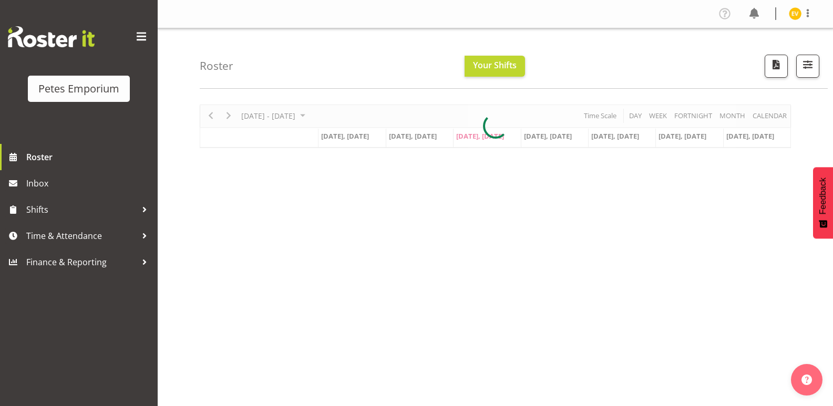 This screenshot has height=406, width=833. Describe the element at coordinates (51, 37) in the screenshot. I see `img: Rosterit website logo` at that location.